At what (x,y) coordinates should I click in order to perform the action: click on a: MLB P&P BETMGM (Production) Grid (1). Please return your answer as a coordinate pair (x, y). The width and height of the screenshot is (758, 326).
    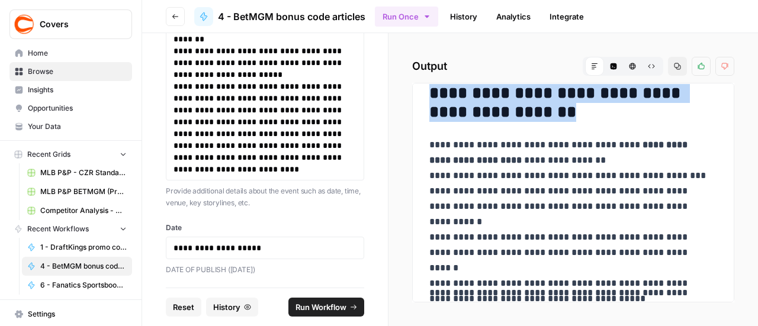
    Looking at the image, I should click on (77, 192).